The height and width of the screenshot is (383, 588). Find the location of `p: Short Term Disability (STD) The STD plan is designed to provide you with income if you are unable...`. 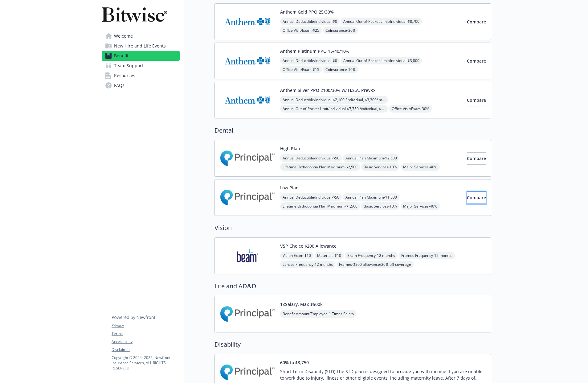

p: Short Term Disability (STD) The STD plan is designed to provide you with income if you are unable... is located at coordinates (383, 375).